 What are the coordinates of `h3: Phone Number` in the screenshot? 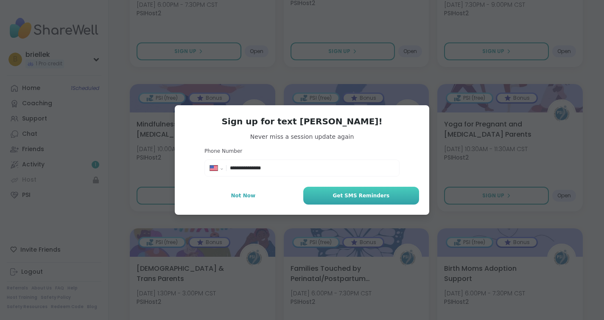 It's located at (302, 151).